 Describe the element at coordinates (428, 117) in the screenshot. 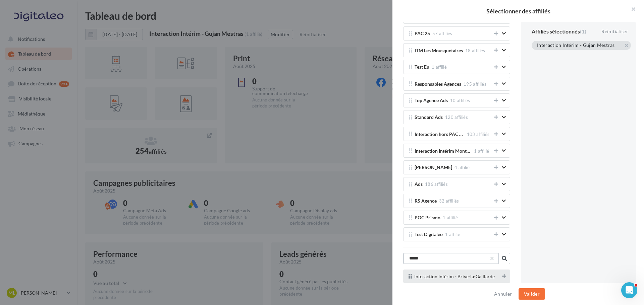

I see `span: Standard Ads` at that location.